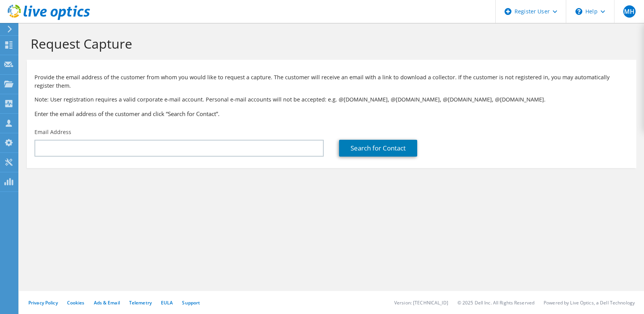  What do you see at coordinates (107, 302) in the screenshot?
I see `a: Ads & Email` at bounding box center [107, 302].